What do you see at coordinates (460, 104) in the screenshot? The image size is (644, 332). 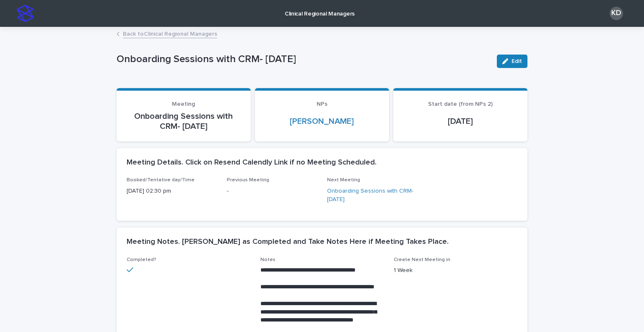 I see `span: Start date (from NPs 2)` at bounding box center [460, 104].